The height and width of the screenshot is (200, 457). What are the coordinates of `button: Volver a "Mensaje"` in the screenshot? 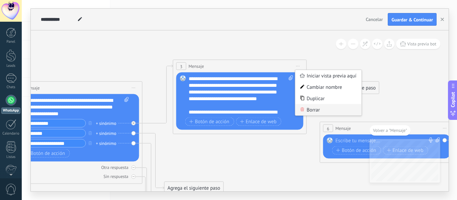 It's located at (390, 131).